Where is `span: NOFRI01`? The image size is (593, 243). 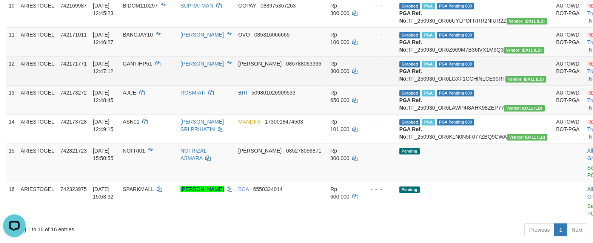
span: NOFRI01 is located at coordinates (134, 151).